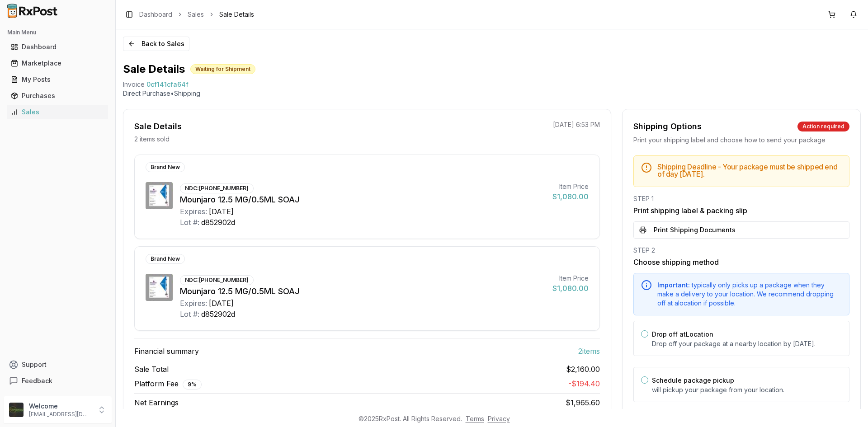  Describe the element at coordinates (57, 63) in the screenshot. I see `button: Marketplace` at that location.